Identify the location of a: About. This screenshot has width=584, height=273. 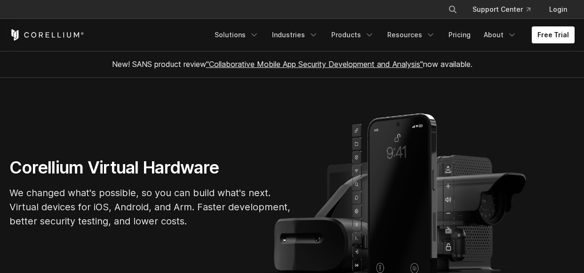
(500, 35).